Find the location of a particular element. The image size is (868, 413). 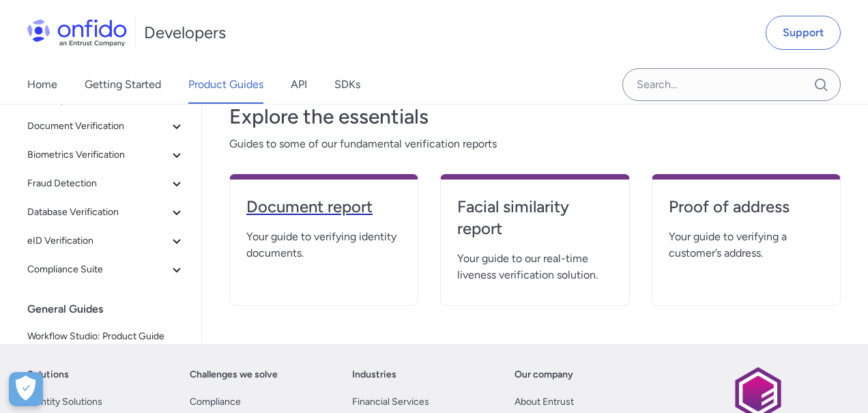

span: Biometrics Verification is located at coordinates (98, 155).